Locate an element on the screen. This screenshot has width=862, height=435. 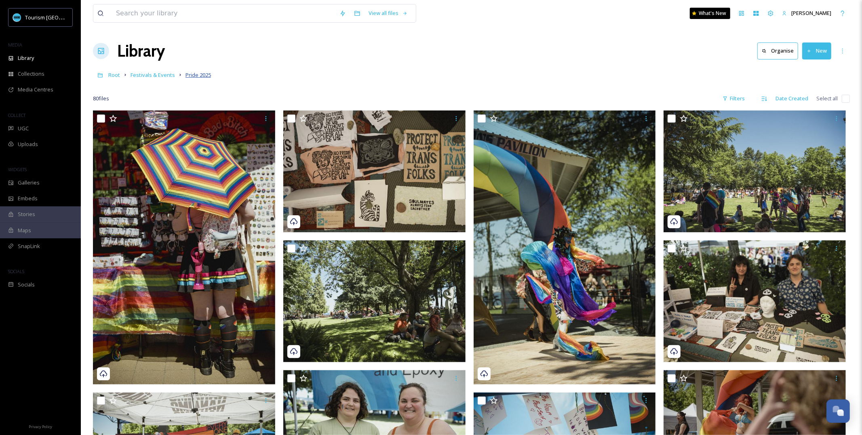
img: Nan Pride 25_302.jpg is located at coordinates (374, 171).